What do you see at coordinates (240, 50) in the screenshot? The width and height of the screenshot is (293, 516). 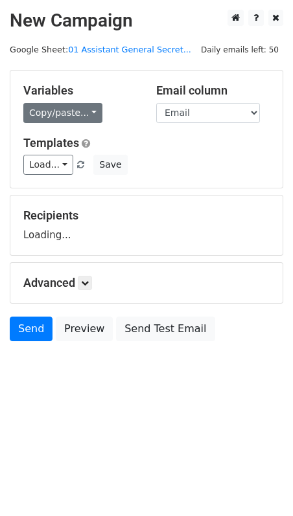 I see `span: Daily emails left: 50` at bounding box center [240, 50].